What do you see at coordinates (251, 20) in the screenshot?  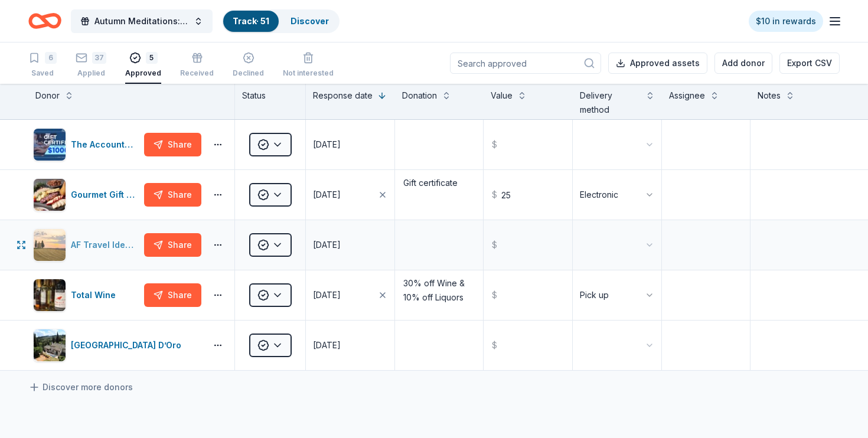 I see `a: Track· 51` at bounding box center [251, 20].